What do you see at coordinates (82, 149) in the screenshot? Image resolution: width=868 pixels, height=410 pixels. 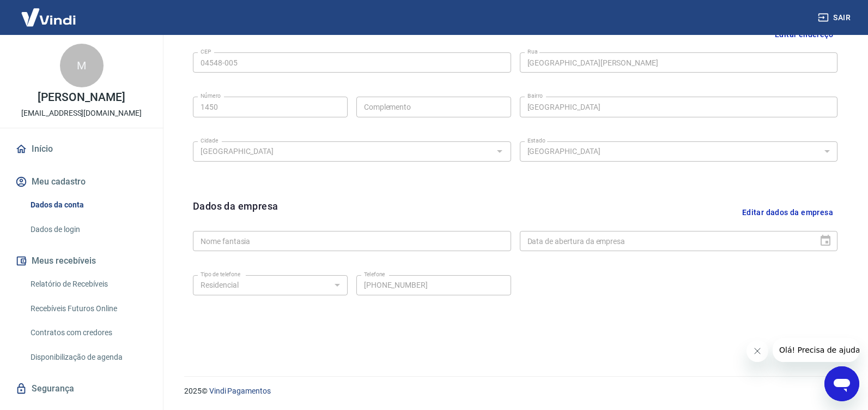 I see `a: Início` at bounding box center [82, 149].